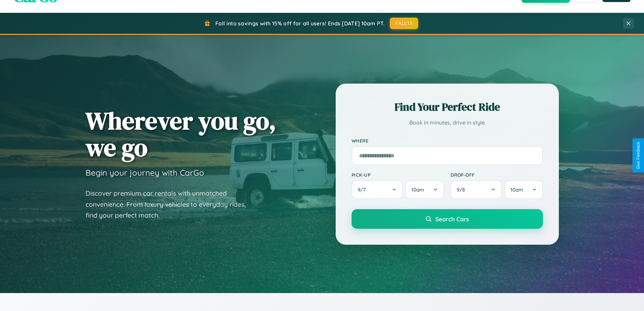  I want to click on label: Drop-off, so click(496, 175).